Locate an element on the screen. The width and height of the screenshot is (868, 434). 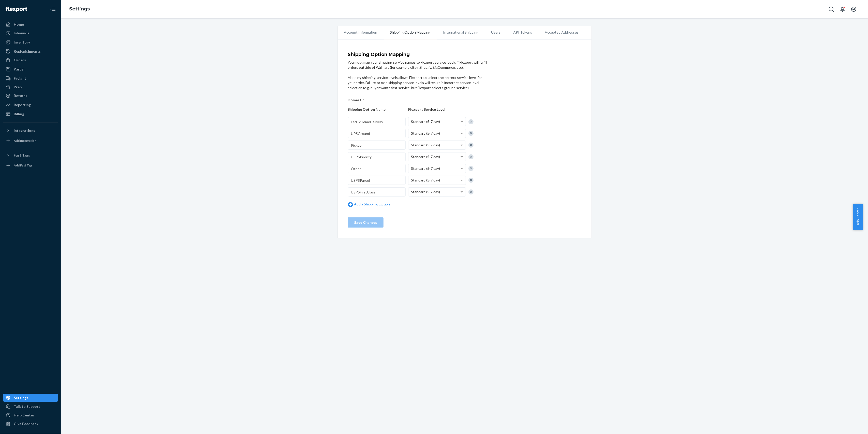
a: Help Center is located at coordinates (30, 415).